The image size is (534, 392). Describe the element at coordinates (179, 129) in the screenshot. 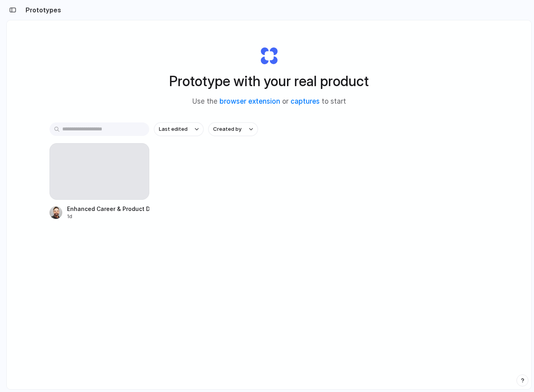

I see `button: Last edited` at that location.